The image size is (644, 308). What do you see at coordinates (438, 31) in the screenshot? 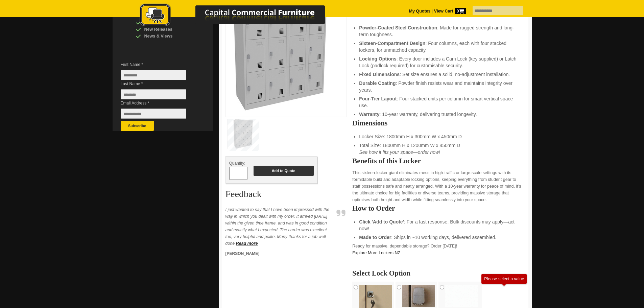
I see `li: : Made for rugged strength and long-term toughness.` at bounding box center [438, 31].